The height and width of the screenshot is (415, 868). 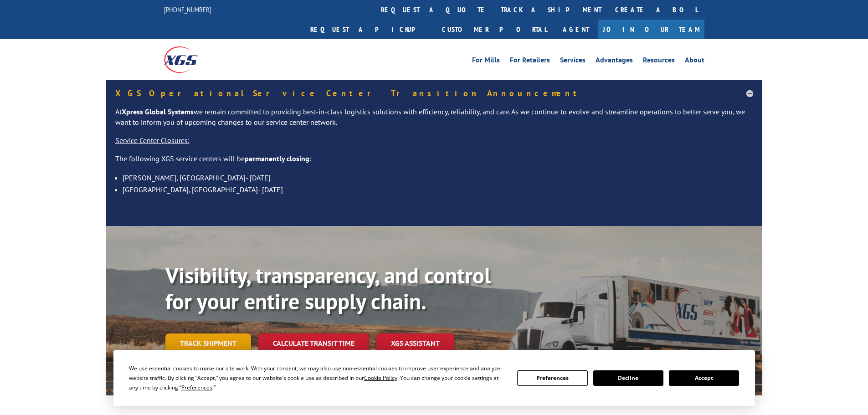 I want to click on a: About, so click(x=694, y=62).